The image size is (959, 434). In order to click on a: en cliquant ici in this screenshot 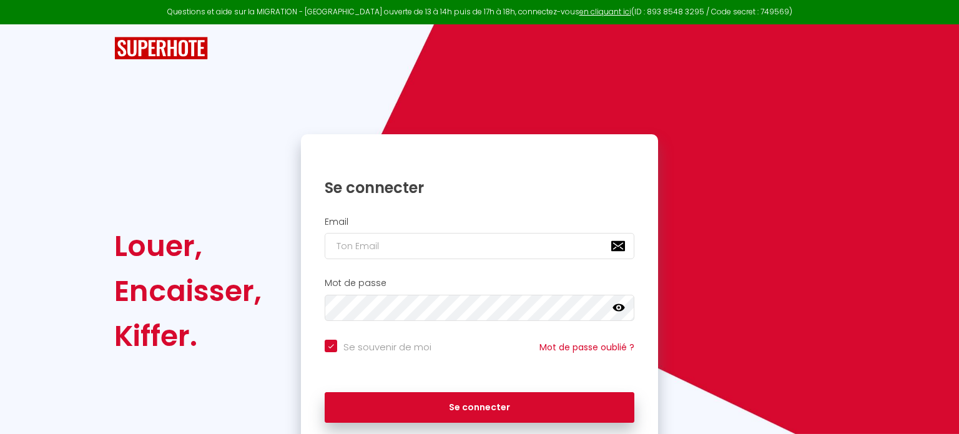, I will do `click(605, 11)`.